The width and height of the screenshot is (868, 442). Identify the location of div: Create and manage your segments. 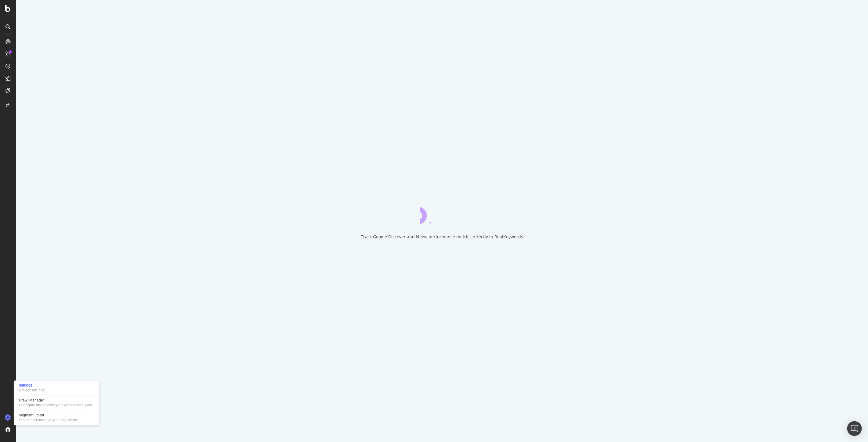
(48, 420).